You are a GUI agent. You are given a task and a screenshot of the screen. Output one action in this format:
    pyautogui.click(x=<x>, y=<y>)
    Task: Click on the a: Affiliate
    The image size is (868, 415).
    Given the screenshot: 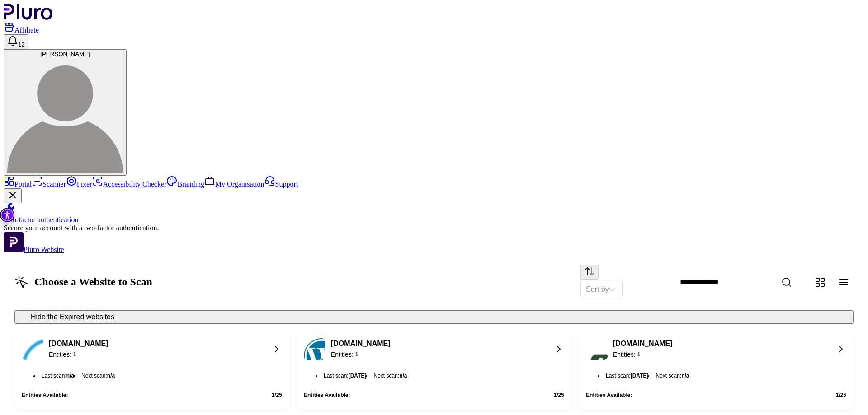 What is the action you would take?
    pyautogui.click(x=22, y=30)
    